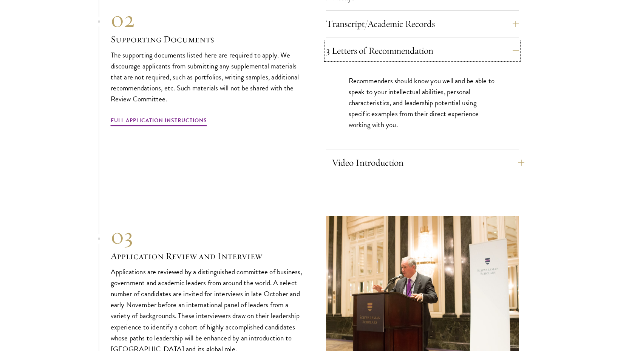 The width and height of the screenshot is (629, 351). I want to click on p: The supporting documents listed here are required to apply. We discourage applicants from submitt..., so click(207, 77).